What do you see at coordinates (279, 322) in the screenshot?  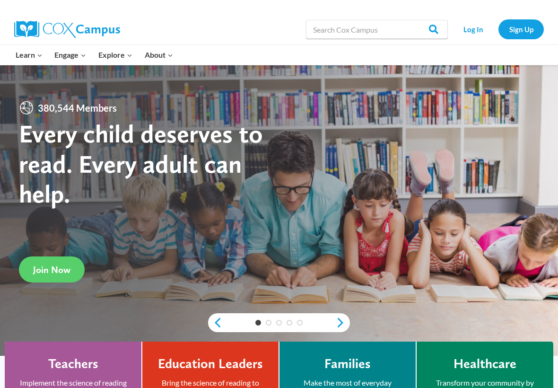 I see `div: content slider buttons` at bounding box center [279, 322].